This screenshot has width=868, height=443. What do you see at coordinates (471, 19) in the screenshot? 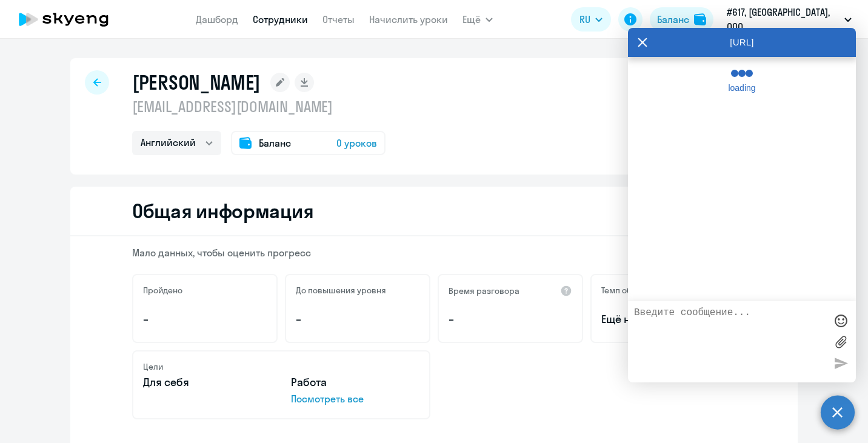
I see `span: Ещё` at bounding box center [471, 19].